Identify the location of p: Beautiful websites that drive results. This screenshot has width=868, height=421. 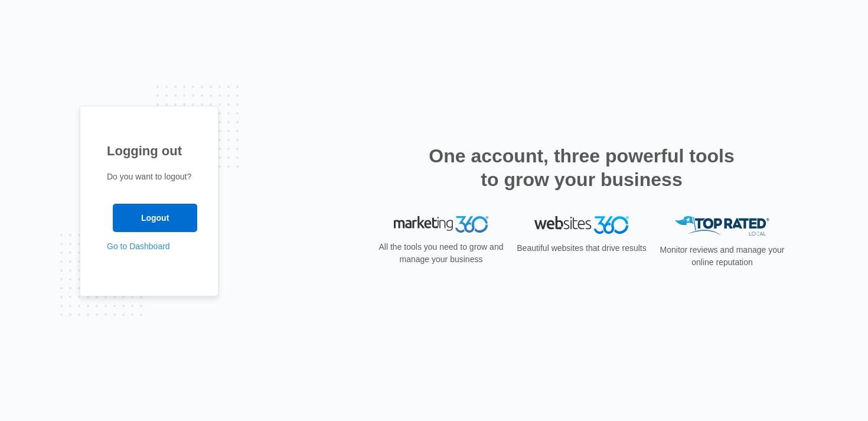
(581, 248).